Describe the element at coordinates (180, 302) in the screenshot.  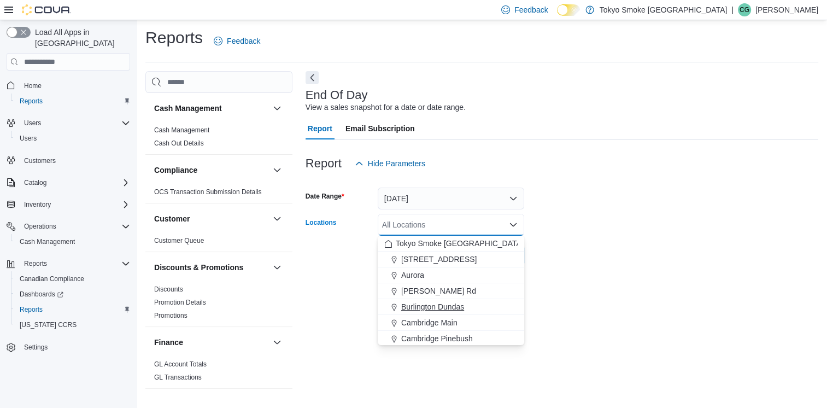
I see `a: Promotion Details` at that location.